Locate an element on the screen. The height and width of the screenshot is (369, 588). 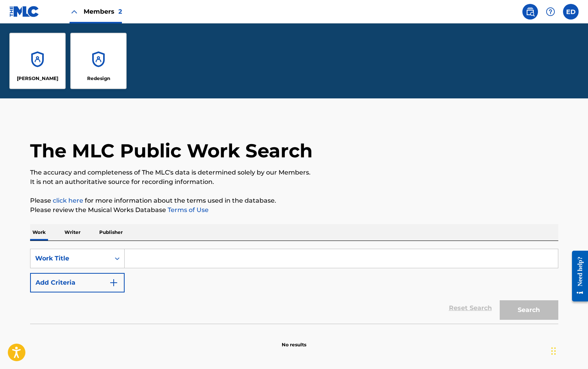
img: MLC Logo is located at coordinates (24, 11).